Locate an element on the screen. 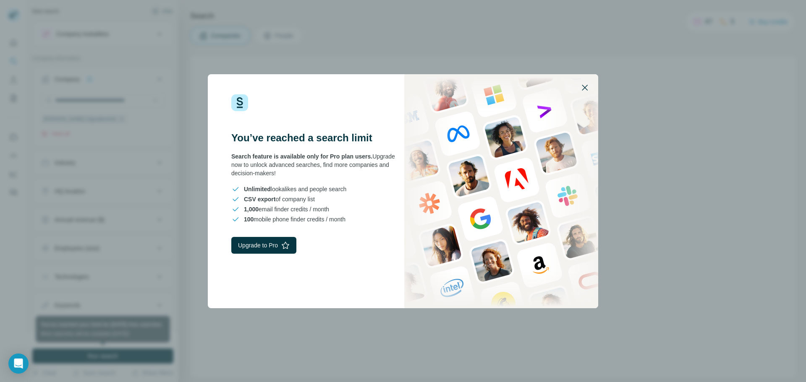 This screenshot has width=806, height=382. button: Upgrade to Pro is located at coordinates (264, 245).